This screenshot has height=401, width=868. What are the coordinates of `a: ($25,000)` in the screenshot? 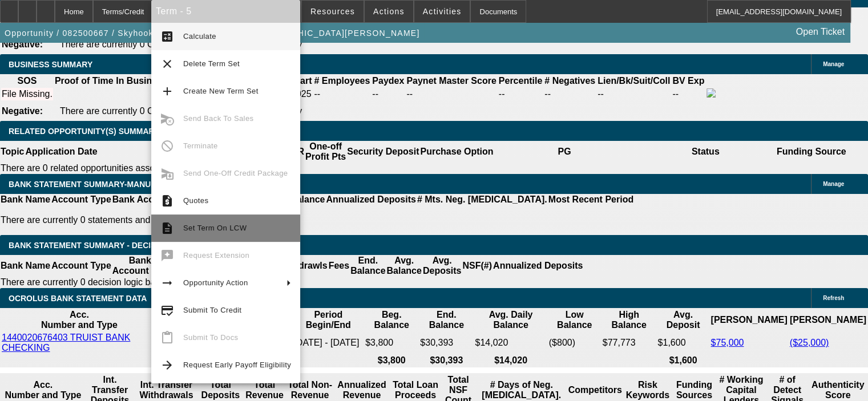 It's located at (809, 342).